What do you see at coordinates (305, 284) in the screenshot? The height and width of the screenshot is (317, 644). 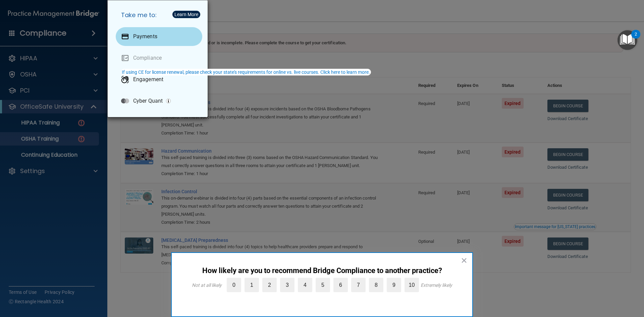 I see `label: 4` at bounding box center [305, 284].